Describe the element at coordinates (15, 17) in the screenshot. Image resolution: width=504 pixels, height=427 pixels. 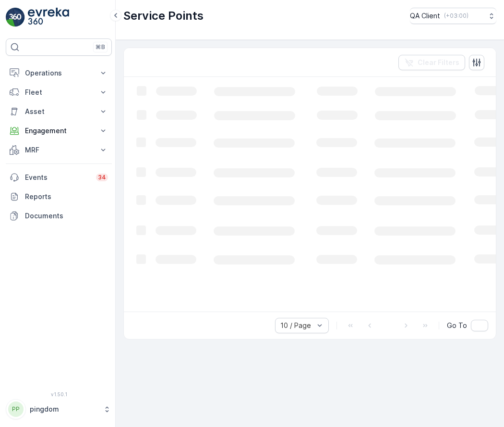
I see `img: logo` at that location.